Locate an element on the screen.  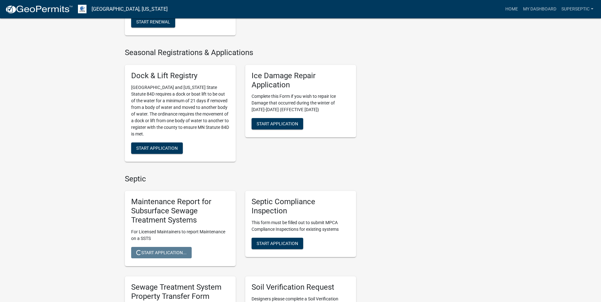
h5: Septic Compliance Inspection is located at coordinates (301, 207).